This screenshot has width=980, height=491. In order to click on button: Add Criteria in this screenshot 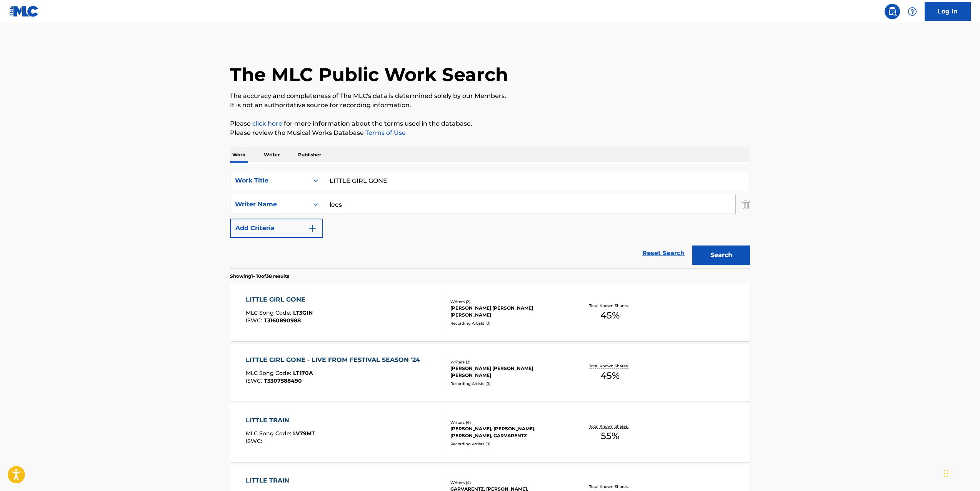, I will do `click(276, 228)`.